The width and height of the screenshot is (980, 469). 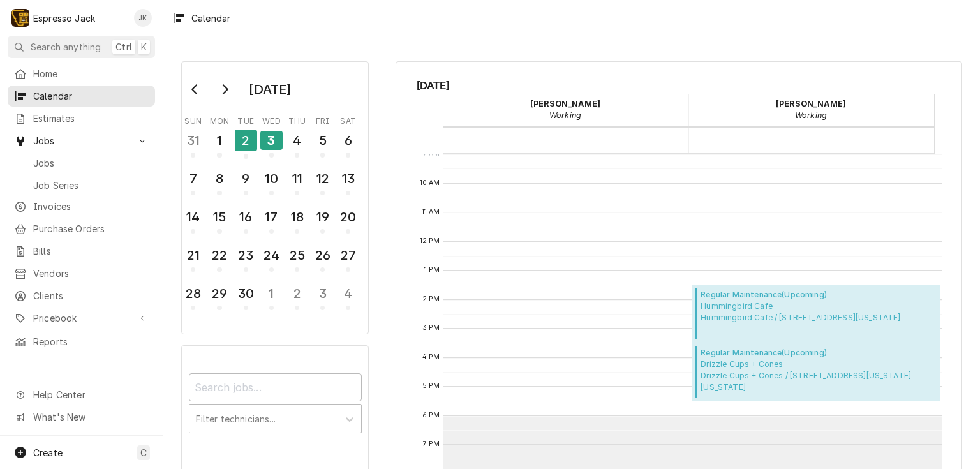 I want to click on div: 14, so click(x=193, y=217).